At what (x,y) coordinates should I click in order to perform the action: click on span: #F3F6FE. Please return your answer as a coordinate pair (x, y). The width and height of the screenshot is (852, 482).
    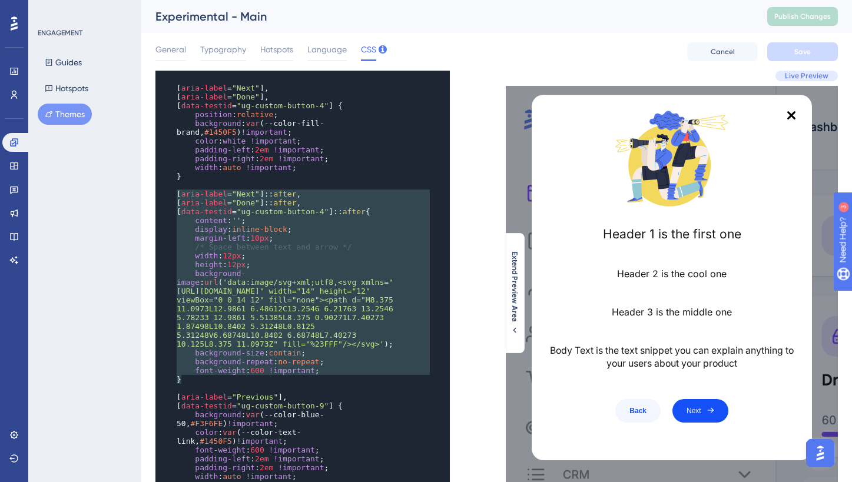
    Looking at the image, I should click on (206, 423).